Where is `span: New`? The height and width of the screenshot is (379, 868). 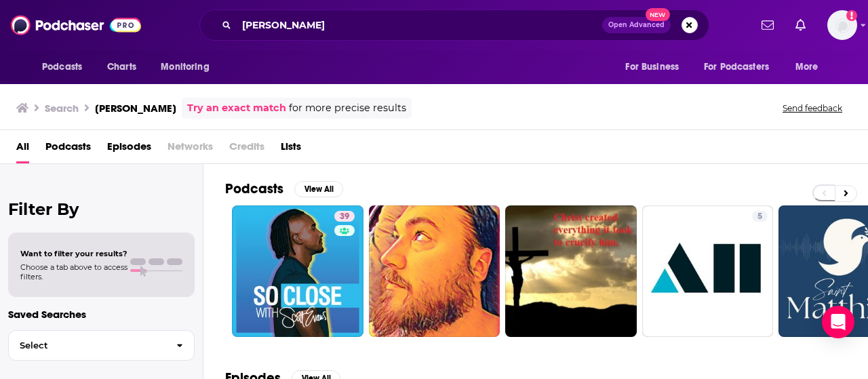
span: New is located at coordinates (657, 14).